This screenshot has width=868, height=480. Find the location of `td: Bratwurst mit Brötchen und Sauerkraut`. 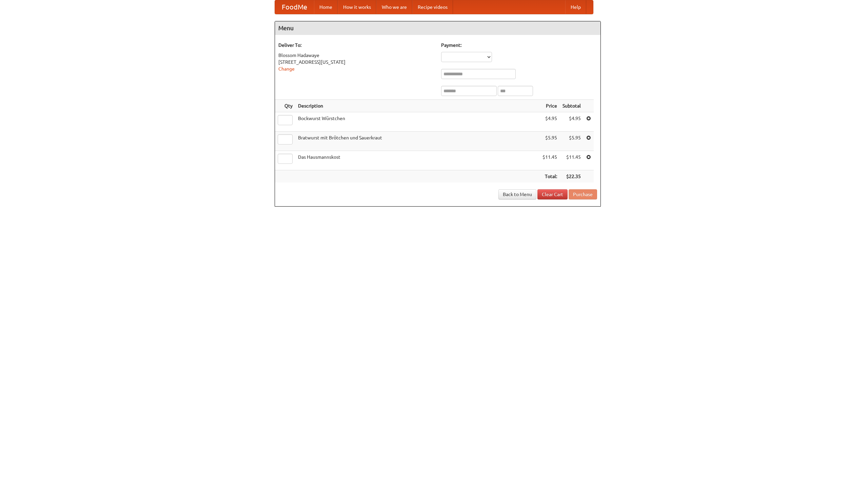

td: Bratwurst mit Brötchen und Sauerkraut is located at coordinates (417, 141).